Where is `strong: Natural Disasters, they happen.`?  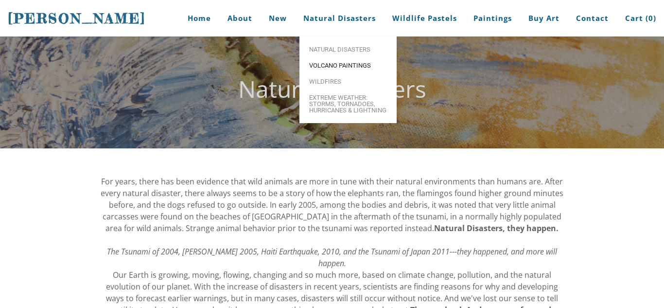
strong: Natural Disasters, they happen. is located at coordinates (496, 228).